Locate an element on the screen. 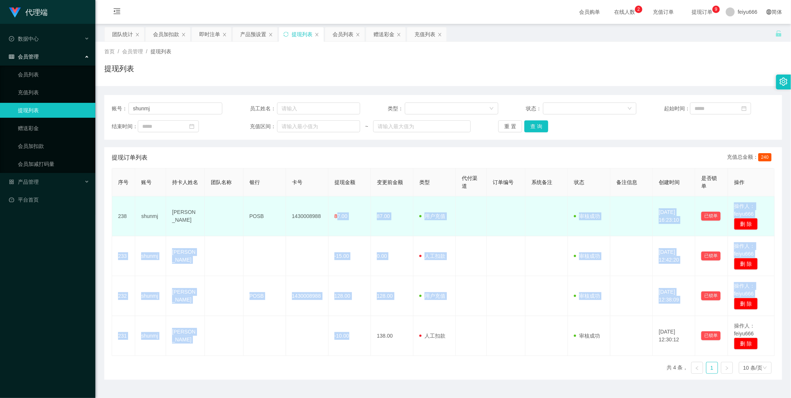 This screenshot has height=398, width=791. span: 账号： is located at coordinates (120, 108).